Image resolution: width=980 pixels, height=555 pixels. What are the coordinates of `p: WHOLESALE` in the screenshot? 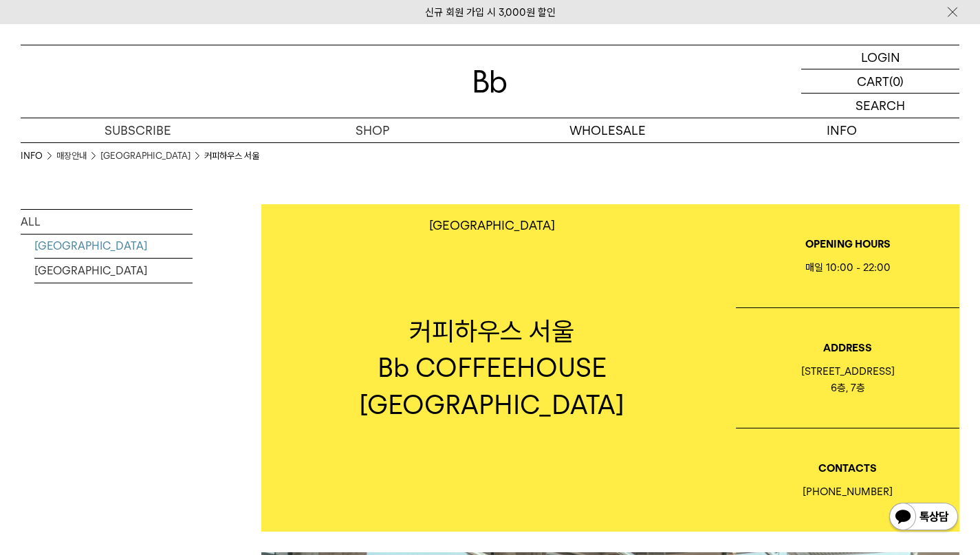 It's located at (607, 130).